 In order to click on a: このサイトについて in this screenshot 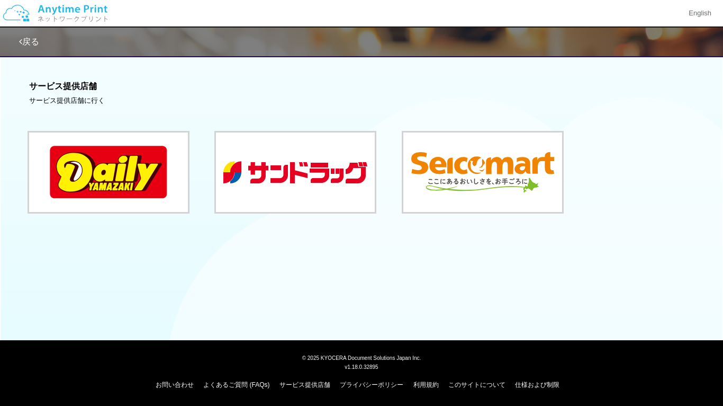, I will do `click(477, 384)`.